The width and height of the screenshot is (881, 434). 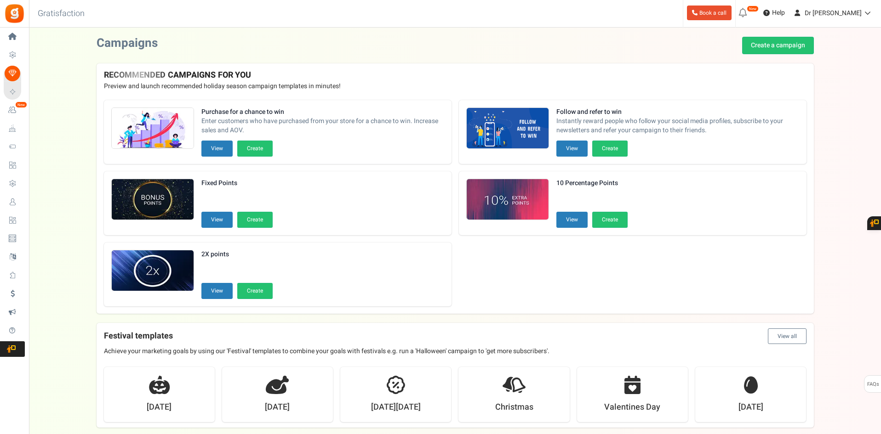 What do you see at coordinates (678, 112) in the screenshot?
I see `strong: Follow and refer to win` at bounding box center [678, 112].